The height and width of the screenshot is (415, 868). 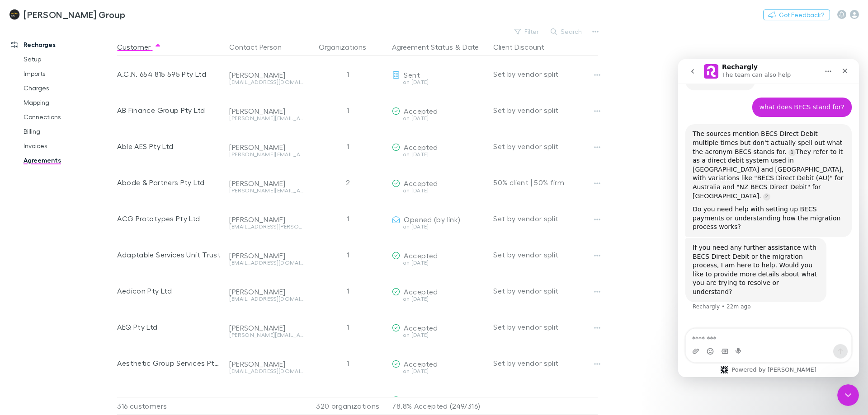 What do you see at coordinates (439, 406) in the screenshot?
I see `p: 78.8% Accepted (249/316)` at bounding box center [439, 406].